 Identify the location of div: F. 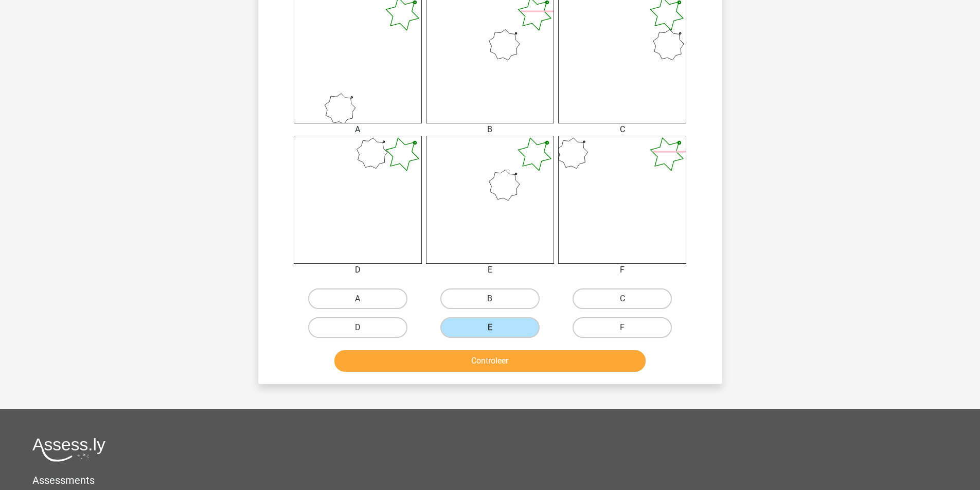
(622, 270).